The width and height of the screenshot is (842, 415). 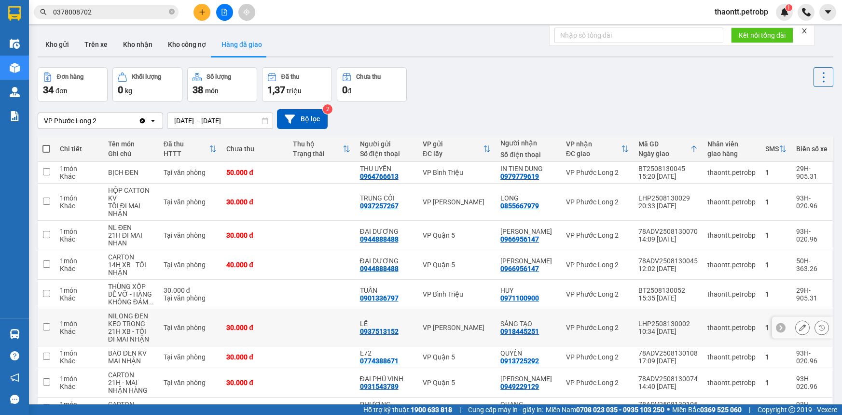 What do you see at coordinates (379, 298) in the screenshot?
I see `div: 0901336797` at bounding box center [379, 298].